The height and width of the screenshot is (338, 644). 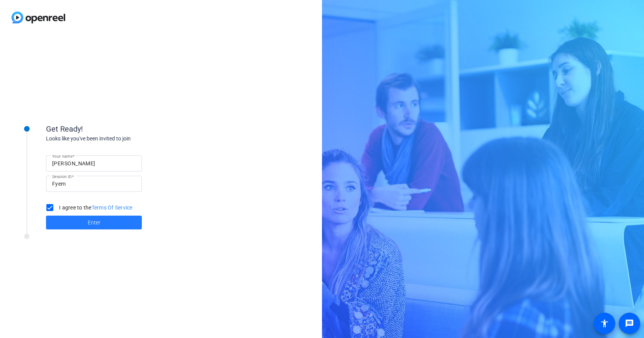 What do you see at coordinates (122, 129) in the screenshot?
I see `div: Get Ready!` at bounding box center [122, 129].